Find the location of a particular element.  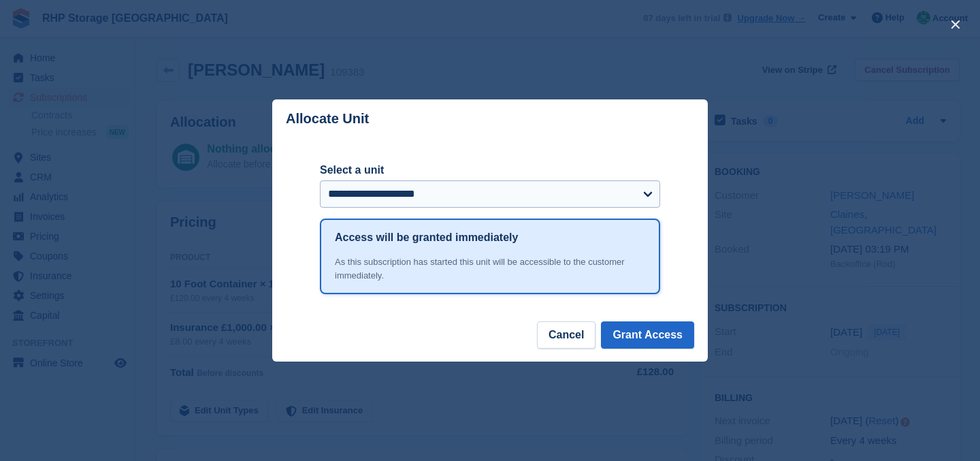

button: Cancel is located at coordinates (566, 335).